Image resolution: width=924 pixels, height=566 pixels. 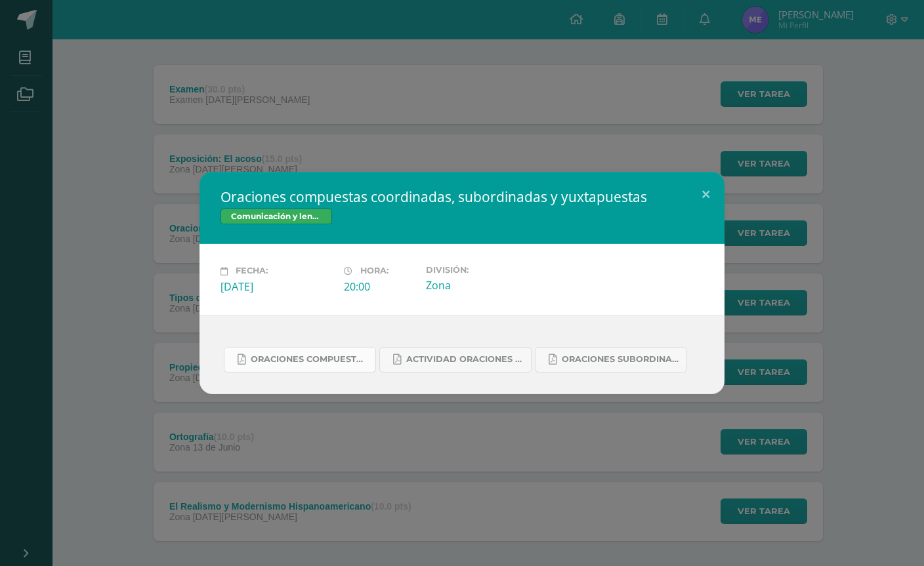 What do you see at coordinates (621, 359) in the screenshot?
I see `span: Oraciones subordinadas 2do. Baás^.pdf` at bounding box center [621, 359].